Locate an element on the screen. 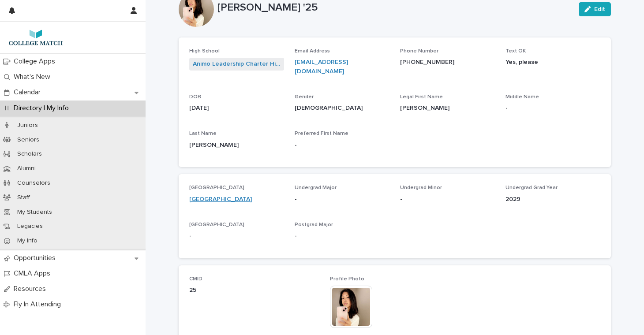  span: Profile Photo is located at coordinates (347, 279).